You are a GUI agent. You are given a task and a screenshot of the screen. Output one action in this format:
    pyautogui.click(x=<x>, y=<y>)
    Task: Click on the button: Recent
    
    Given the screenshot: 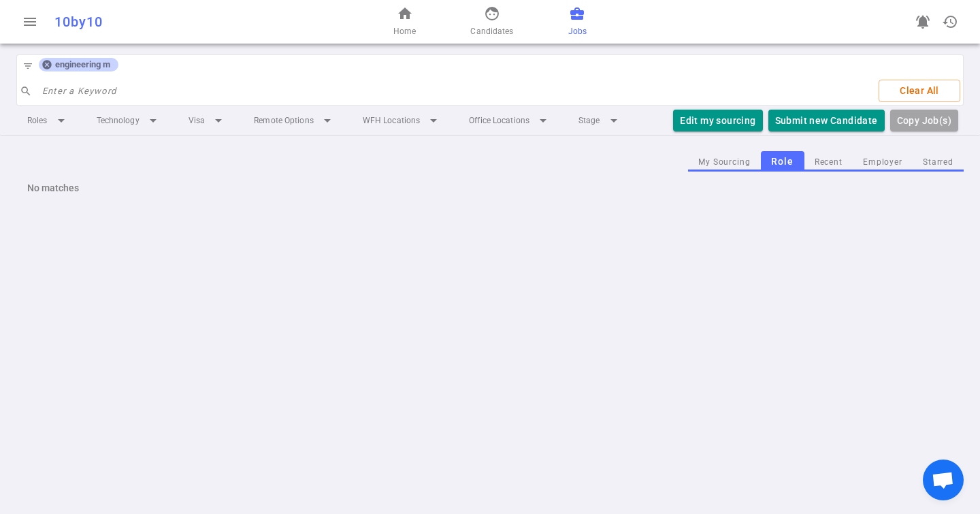 What is the action you would take?
    pyautogui.click(x=829, y=162)
    